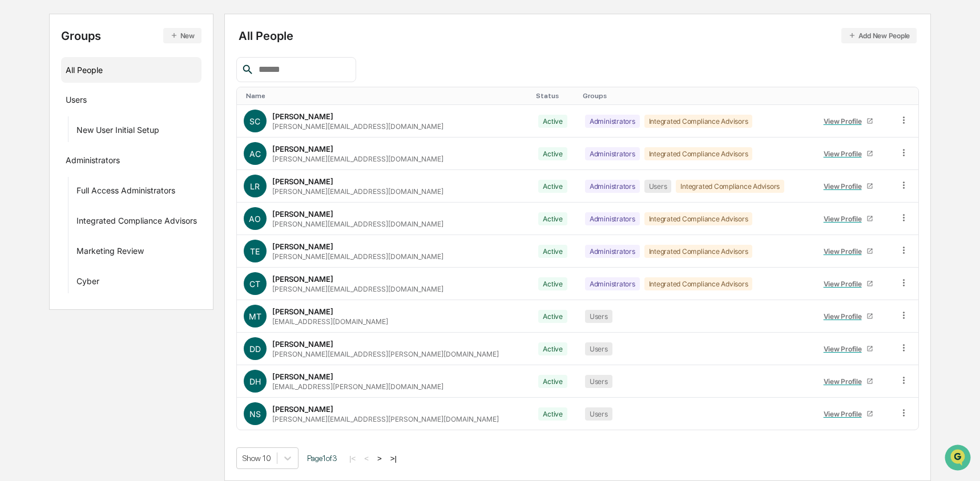 Image resolution: width=980 pixels, height=481 pixels. What do you see at coordinates (125, 192) in the screenshot?
I see `div: Full Access Administrators` at bounding box center [125, 192].